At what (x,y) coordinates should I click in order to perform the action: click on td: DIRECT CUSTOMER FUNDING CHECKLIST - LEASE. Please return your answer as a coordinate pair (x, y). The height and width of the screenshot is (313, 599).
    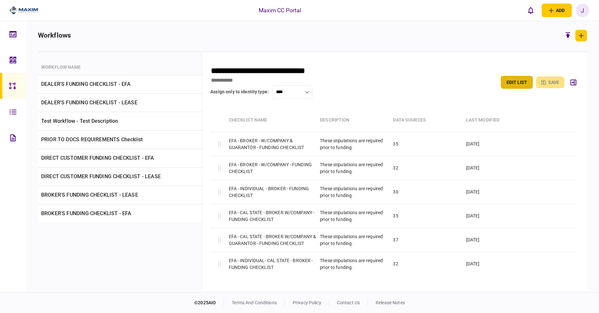
    Looking at the image, I should click on (148, 177).